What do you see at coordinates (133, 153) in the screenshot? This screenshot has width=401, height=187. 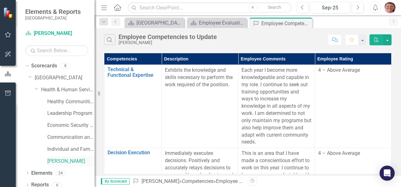 I see `a: Decision Execution` at bounding box center [133, 153].